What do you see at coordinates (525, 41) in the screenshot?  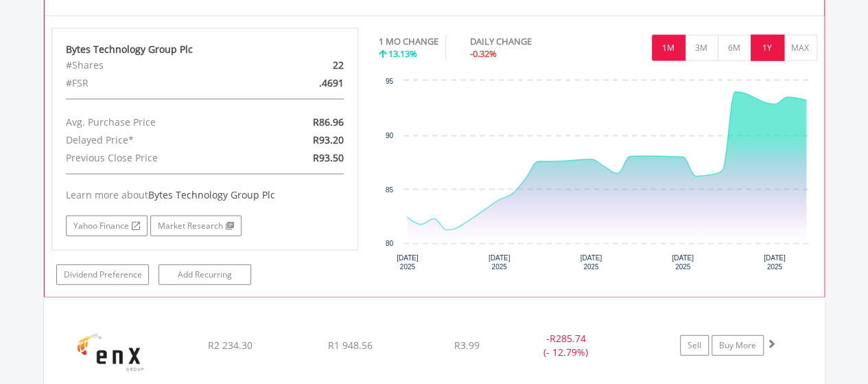 I see `div: DAILY CHANGE` at bounding box center [525, 41].